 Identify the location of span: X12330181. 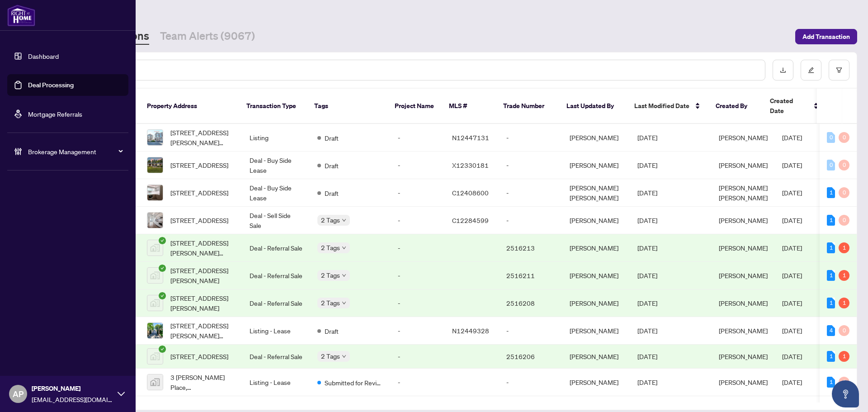
(470, 165).